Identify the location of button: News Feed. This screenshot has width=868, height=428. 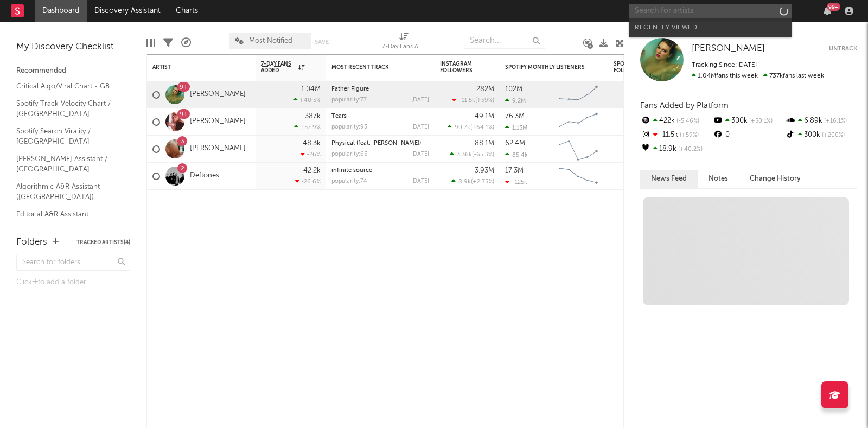
(669, 179).